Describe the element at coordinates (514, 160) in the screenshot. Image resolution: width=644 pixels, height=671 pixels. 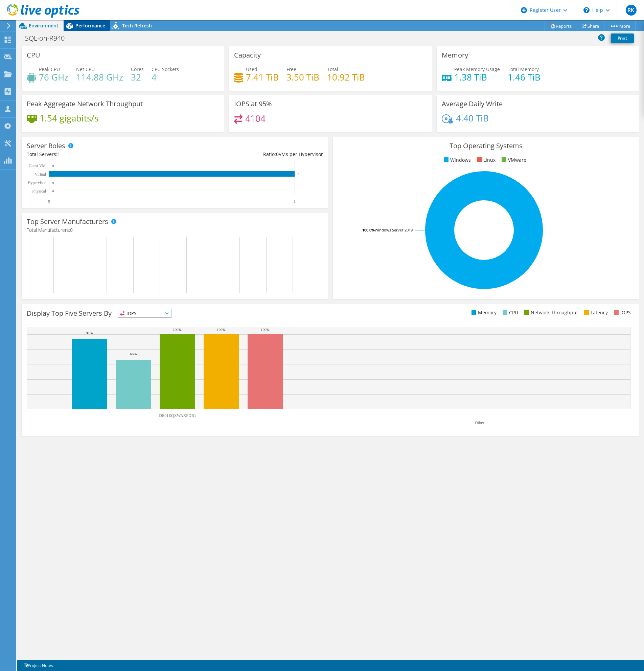
I see `li: VMware` at that location.